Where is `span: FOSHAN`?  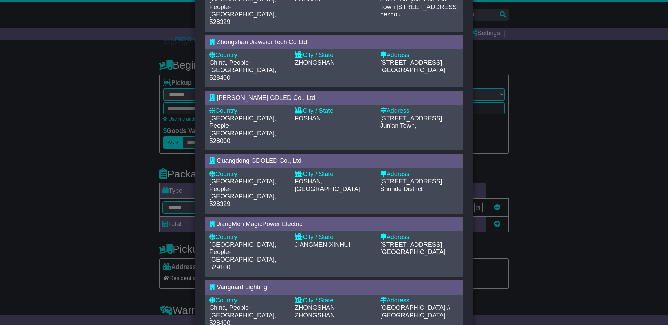
span: FOSHAN is located at coordinates (307, 118).